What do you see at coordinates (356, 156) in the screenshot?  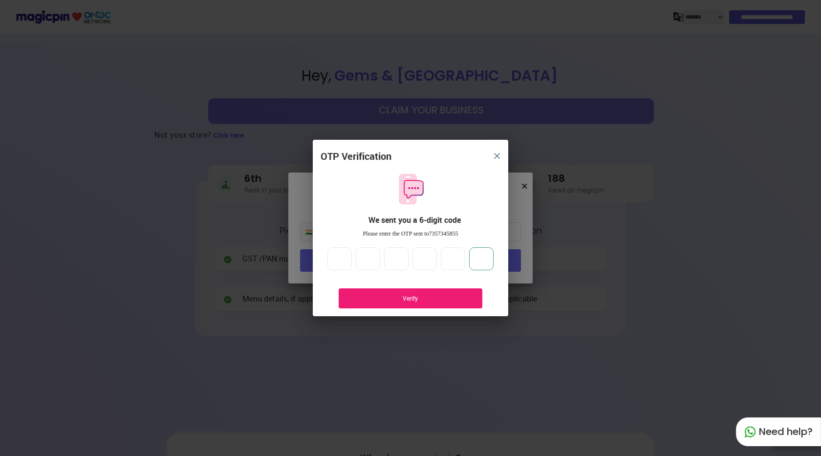 I see `div: OTP Verification` at bounding box center [356, 156].